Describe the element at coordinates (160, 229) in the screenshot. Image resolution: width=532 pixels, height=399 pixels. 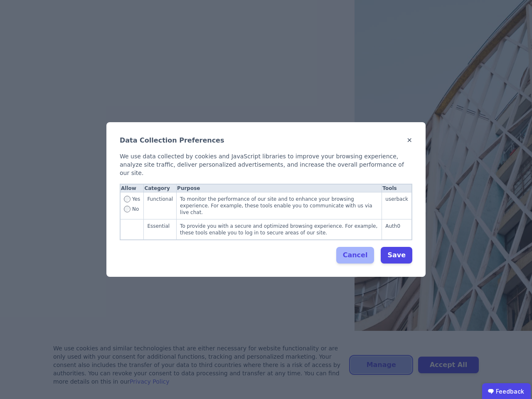
I see `td: Essential` at that location.